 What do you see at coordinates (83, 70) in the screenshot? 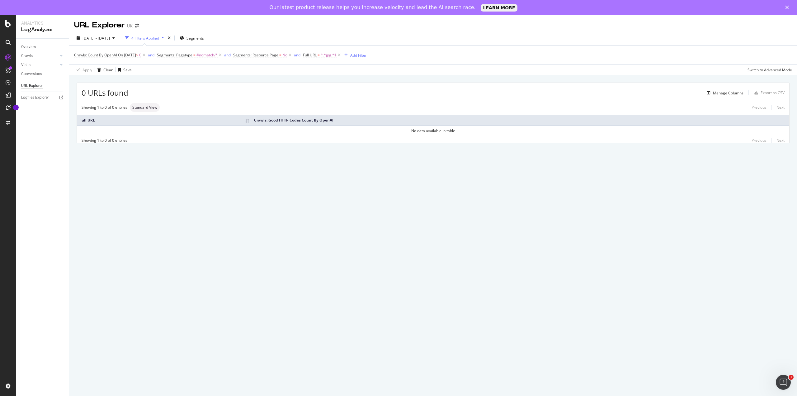
I see `button: Apply` at bounding box center [83, 70].